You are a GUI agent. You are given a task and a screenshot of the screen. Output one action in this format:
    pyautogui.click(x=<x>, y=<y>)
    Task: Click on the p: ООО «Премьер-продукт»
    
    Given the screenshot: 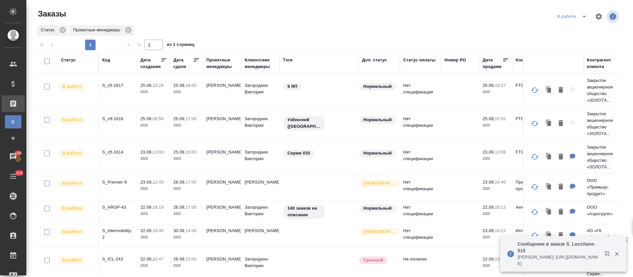 What is the action you would take?
    pyautogui.click(x=602, y=187)
    